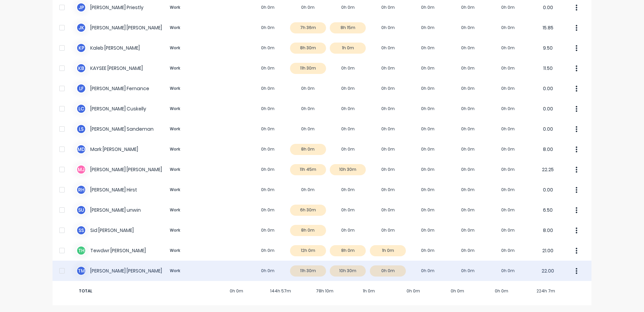 The image size is (644, 312). What do you see at coordinates (369, 291) in the screenshot?
I see `span: 1h 0m` at bounding box center [369, 291].